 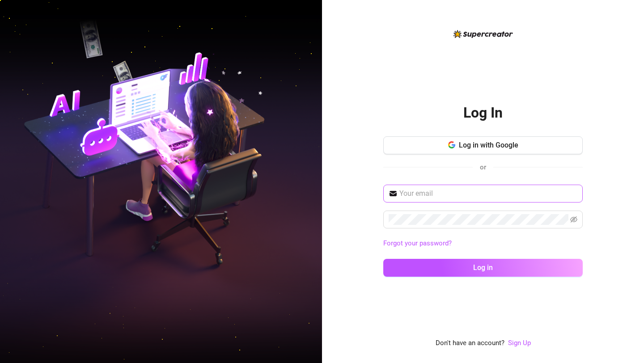 What do you see at coordinates (574, 220) in the screenshot?
I see `span: eye-invisible` at bounding box center [574, 220].